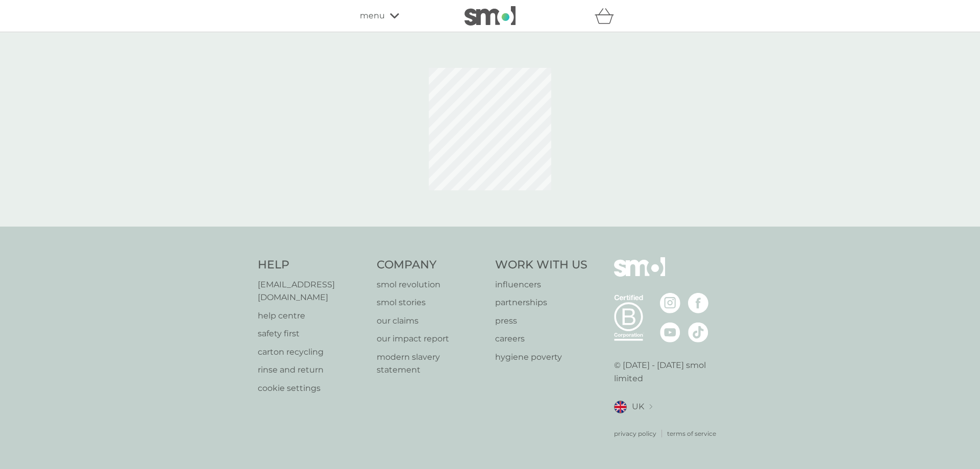 Image resolution: width=980 pixels, height=469 pixels. What do you see at coordinates (692, 434) in the screenshot?
I see `a: terms of service` at bounding box center [692, 434].